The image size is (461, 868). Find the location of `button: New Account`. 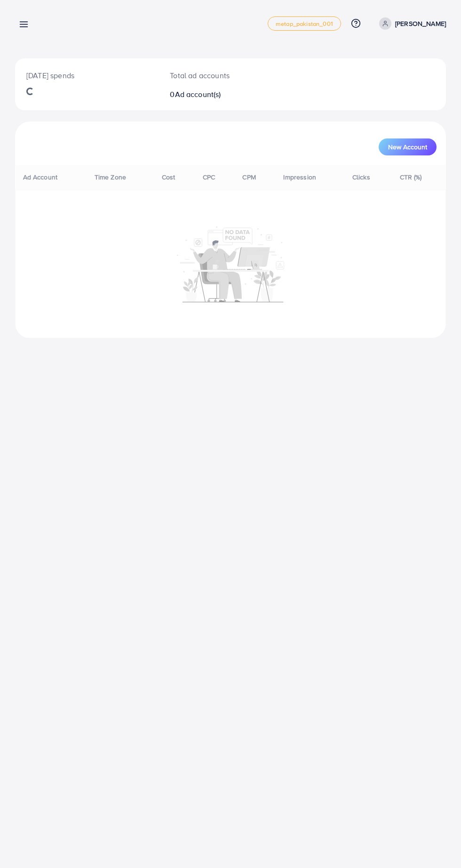

button: New Account is located at coordinates (407, 147).